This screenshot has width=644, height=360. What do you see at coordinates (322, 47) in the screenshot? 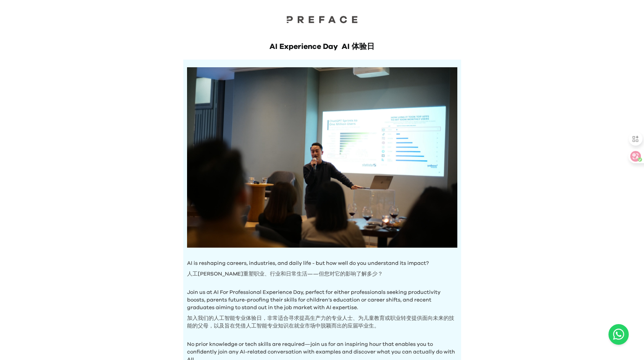
I see `h1: AI Experience Day` at bounding box center [322, 47].